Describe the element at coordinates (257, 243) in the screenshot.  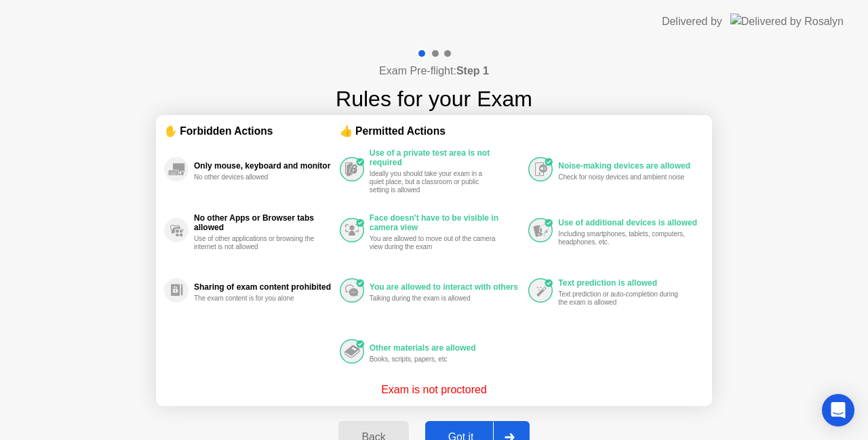
I see `div: Use of other applications or browsing the internet is not allowed` at that location.